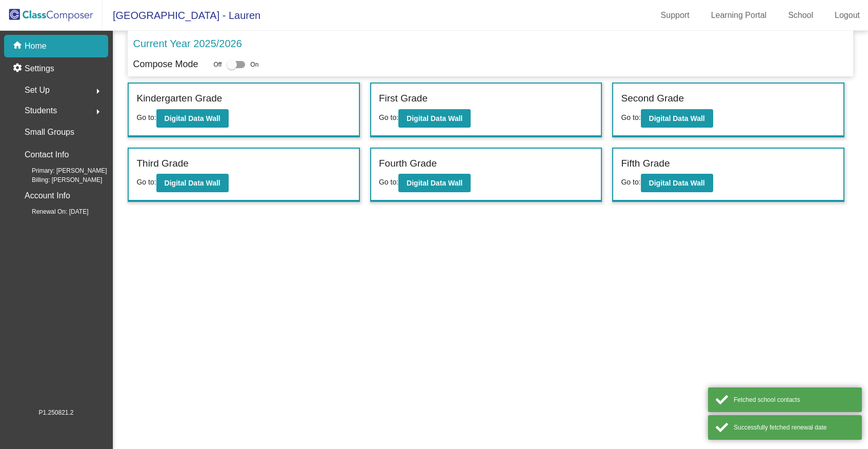 This screenshot has height=449, width=868. What do you see at coordinates (254, 65) in the screenshot?
I see `span: On` at bounding box center [254, 65].